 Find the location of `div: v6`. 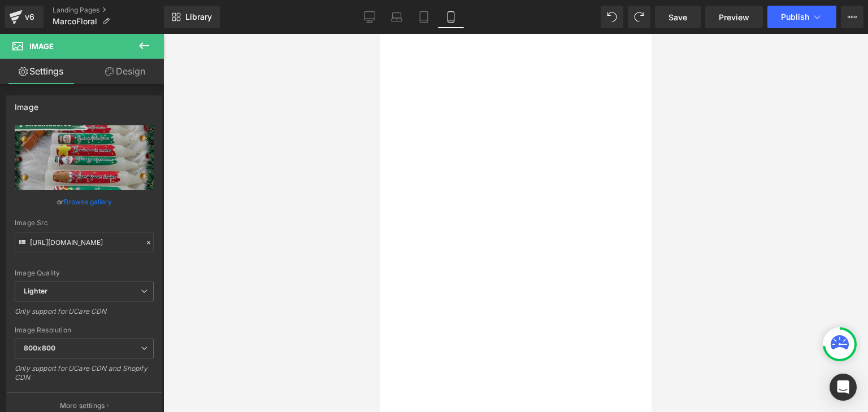

div: v6 is located at coordinates (30, 17).